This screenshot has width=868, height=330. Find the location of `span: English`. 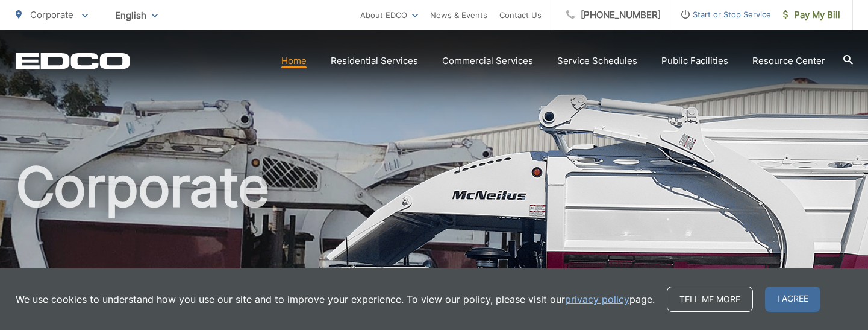

span: English is located at coordinates (136, 15).